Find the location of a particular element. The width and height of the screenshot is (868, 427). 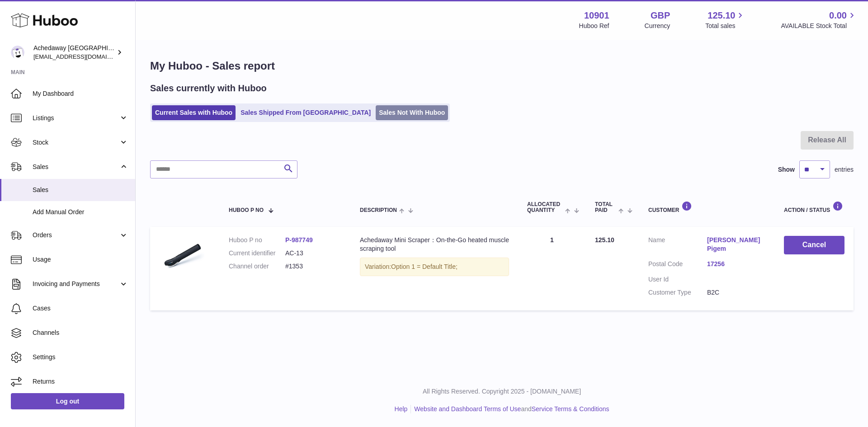

a: 17256 is located at coordinates (736, 264).